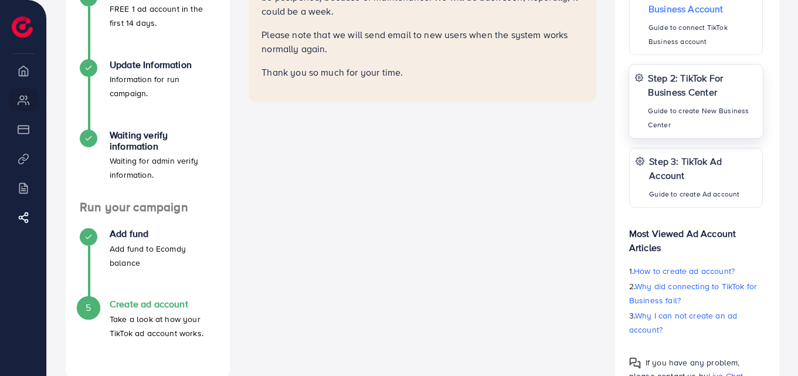  Describe the element at coordinates (162, 168) in the screenshot. I see `p: Waiting for admin verify information.` at that location.